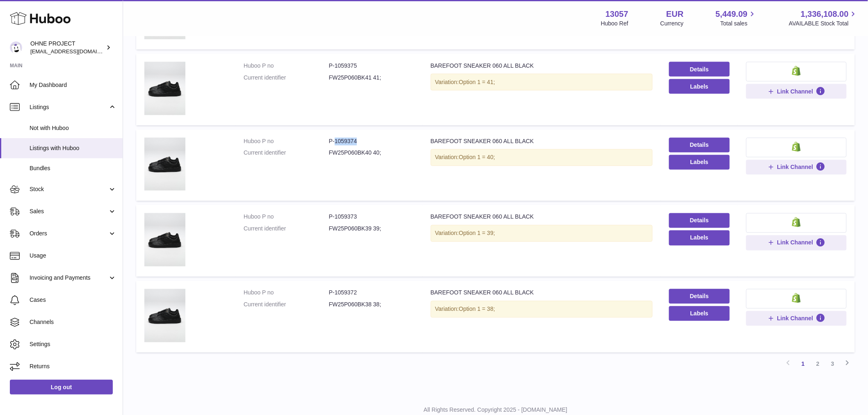  I want to click on span: 5,449.09, so click(732, 14).